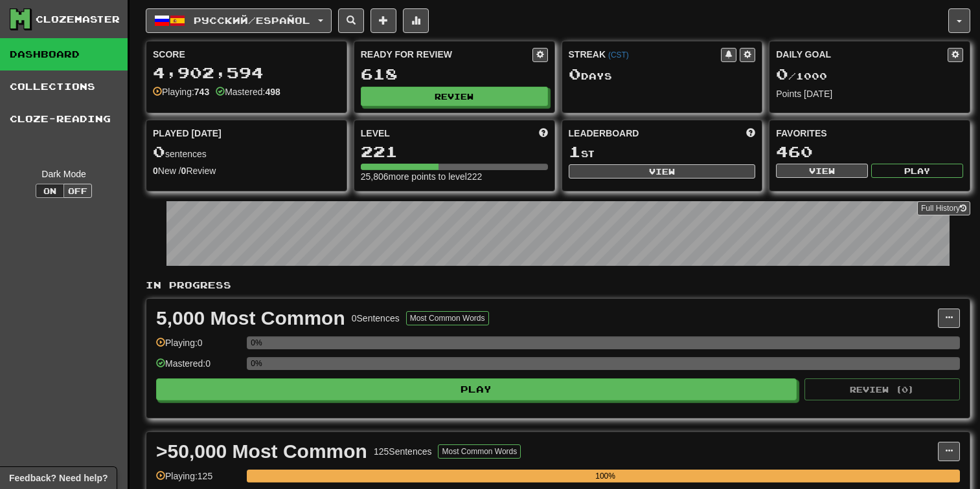 Image resolution: width=980 pixels, height=489 pixels. I want to click on div: Dark Mode, so click(63, 174).